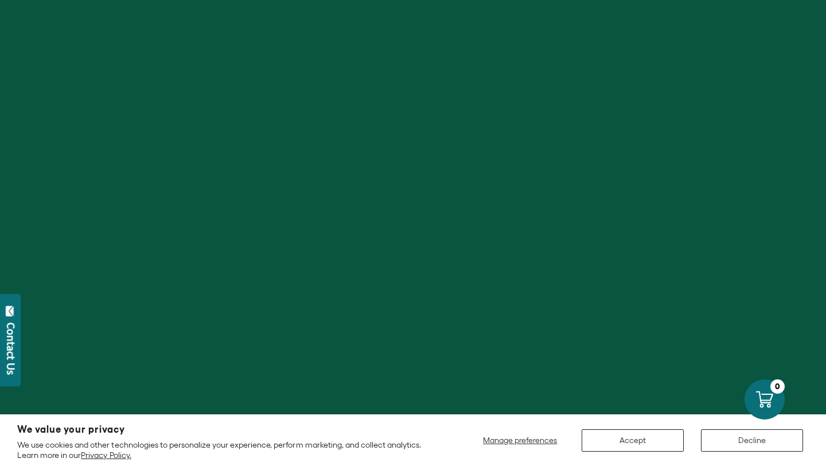 This screenshot has height=466, width=826. I want to click on span: Manage preferences, so click(519, 440).